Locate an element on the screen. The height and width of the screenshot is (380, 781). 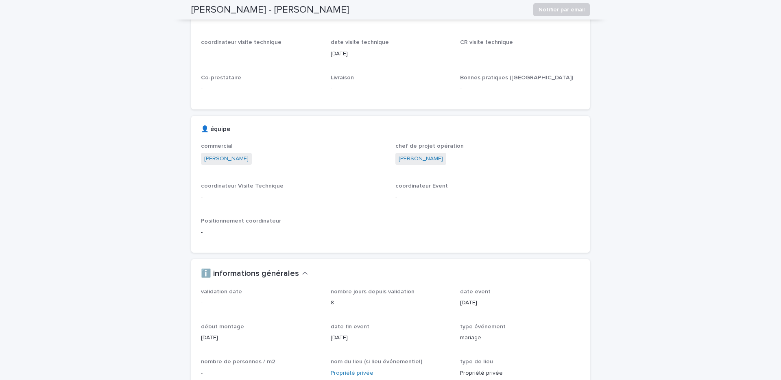
span: date fin event is located at coordinates (350, 327).